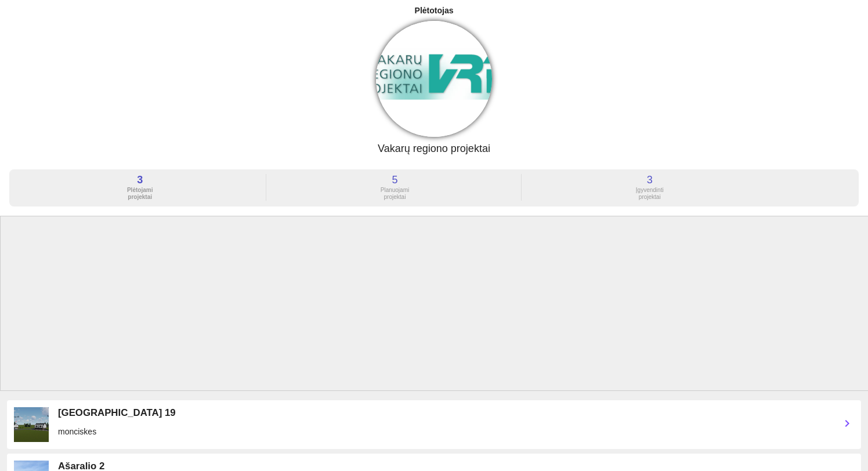 This screenshot has width=868, height=471. I want to click on h3: Vakarų regiono projektai, so click(434, 148).